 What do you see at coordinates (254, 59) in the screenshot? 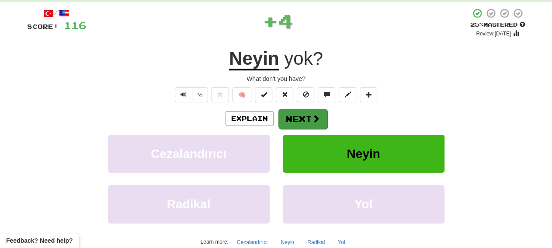
I see `u: Neyin` at bounding box center [254, 59].